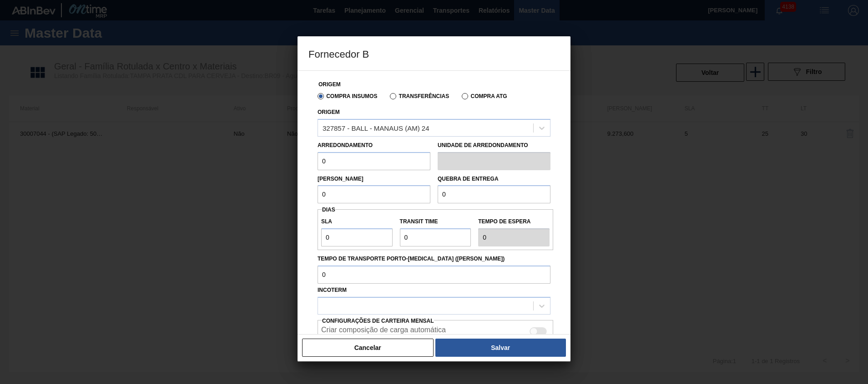 This screenshot has width=868, height=384. I want to click on div: 327857 - BALL - MANAUS (AM) 24, so click(376, 128).